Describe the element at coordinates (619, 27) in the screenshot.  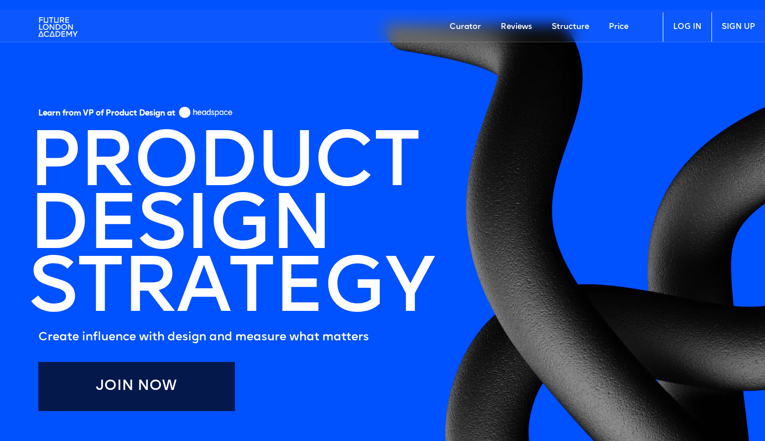
I see `a: Price` at that location.